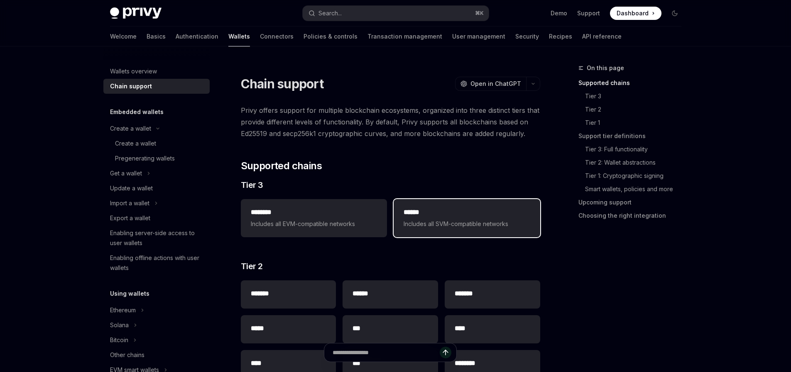  What do you see at coordinates (396, 13) in the screenshot?
I see `button: Search...⌘K` at bounding box center [396, 13].